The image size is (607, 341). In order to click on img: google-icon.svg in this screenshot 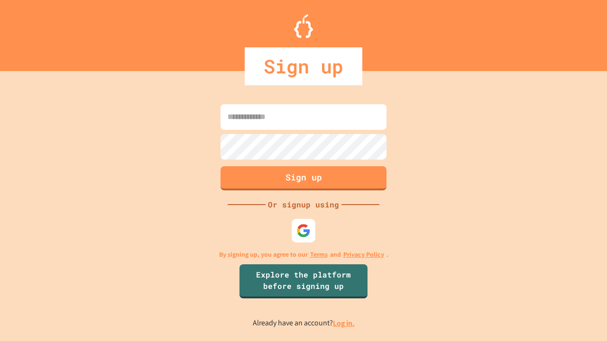, I will do `click(303, 231)`.